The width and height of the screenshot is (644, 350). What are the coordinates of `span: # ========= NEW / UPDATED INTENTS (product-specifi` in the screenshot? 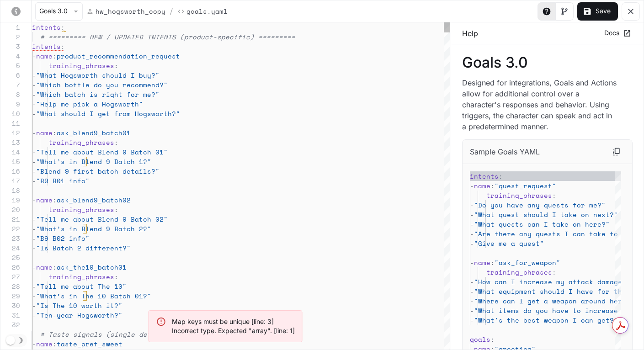 It's located at (143, 37).